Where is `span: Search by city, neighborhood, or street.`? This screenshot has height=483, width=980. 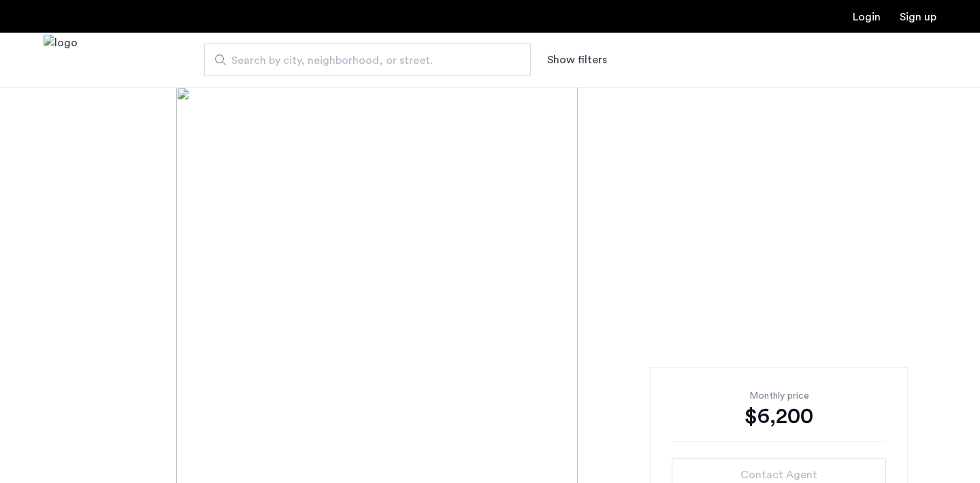
span: Search by city, neighborhood, or street. is located at coordinates (362, 60).